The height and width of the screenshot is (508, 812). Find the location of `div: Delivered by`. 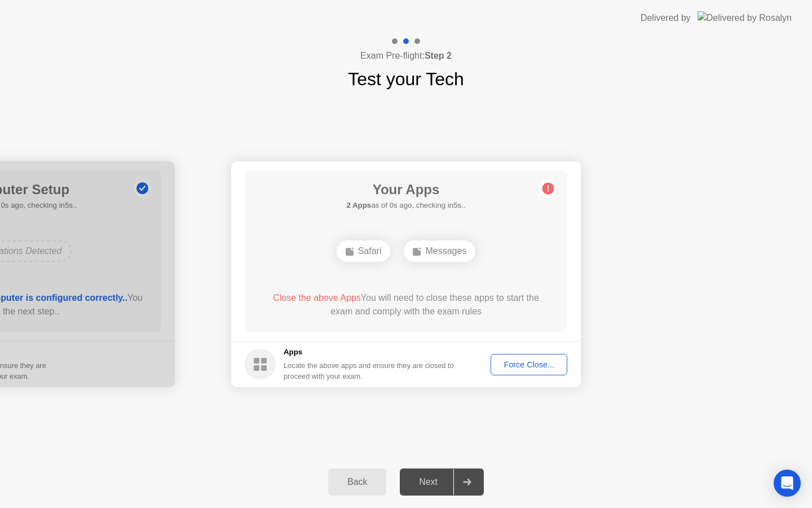

div: Delivered by is located at coordinates (665, 18).